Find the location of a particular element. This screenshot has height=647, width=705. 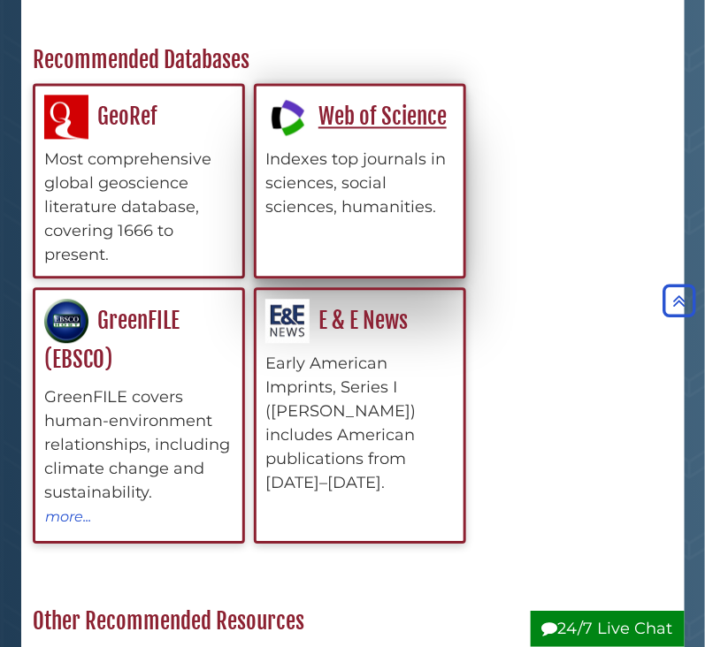

div: Indexes top journals in sciences, social sciences, humanities. is located at coordinates (360, 184).